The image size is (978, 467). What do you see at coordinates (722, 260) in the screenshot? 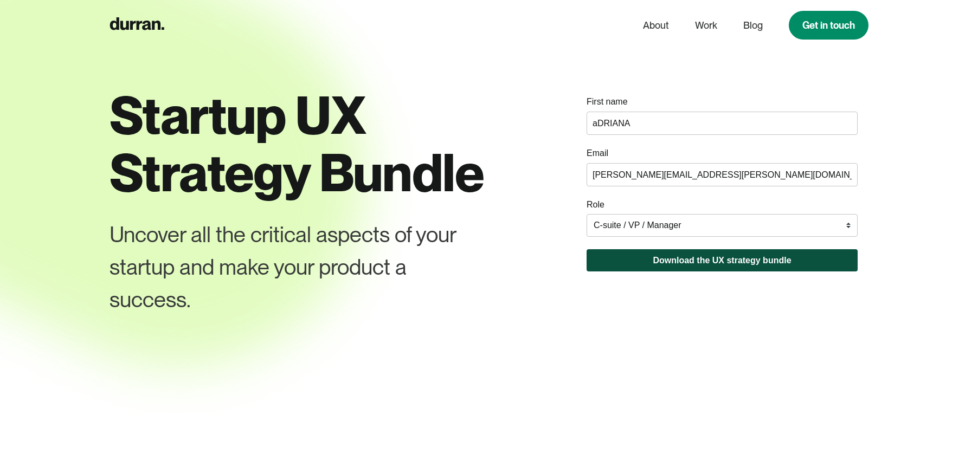
I see `button: Download the UX strategy bundle` at bounding box center [722, 260].